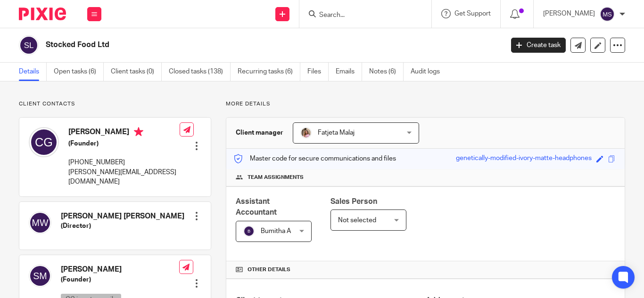  I want to click on a: Recurring tasks (6), so click(269, 72).